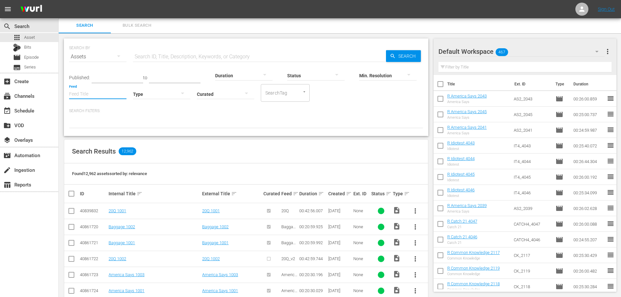  Describe the element at coordinates (502, 52) in the screenshot. I see `span: 467` at that location.